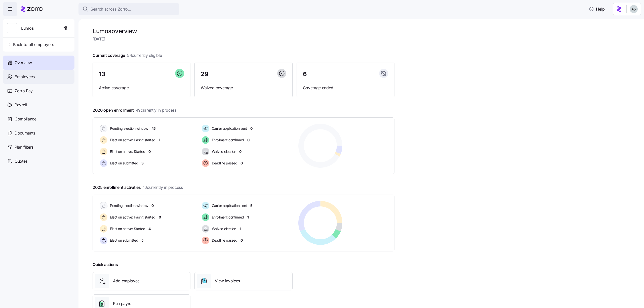 Image resolution: width=644 pixels, height=308 pixels. What do you see at coordinates (142, 163) in the screenshot?
I see `span: 3` at bounding box center [142, 163].